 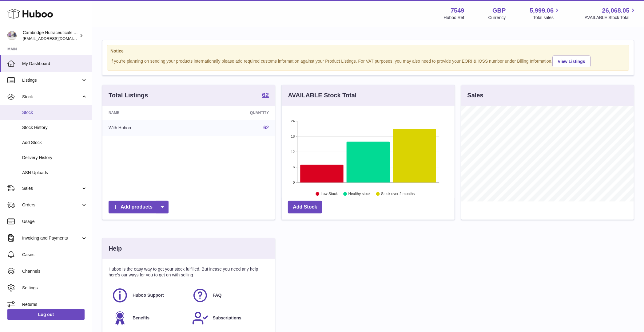 I want to click on a: 5,999.06 Total sales, so click(x=545, y=14).